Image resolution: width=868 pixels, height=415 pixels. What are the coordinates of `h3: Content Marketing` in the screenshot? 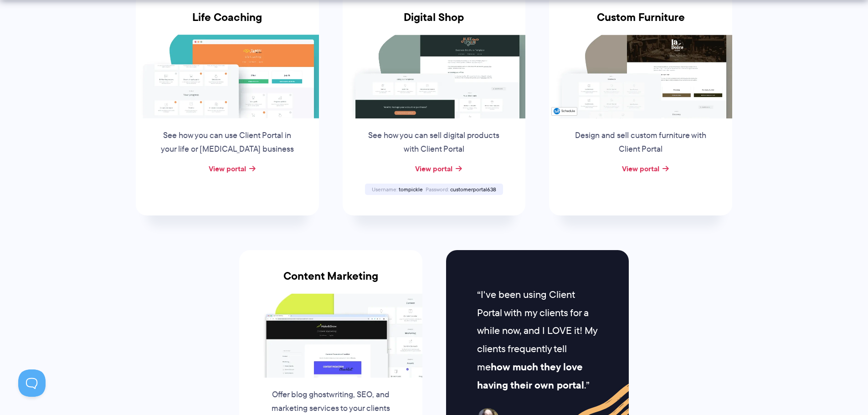 It's located at (331, 281).